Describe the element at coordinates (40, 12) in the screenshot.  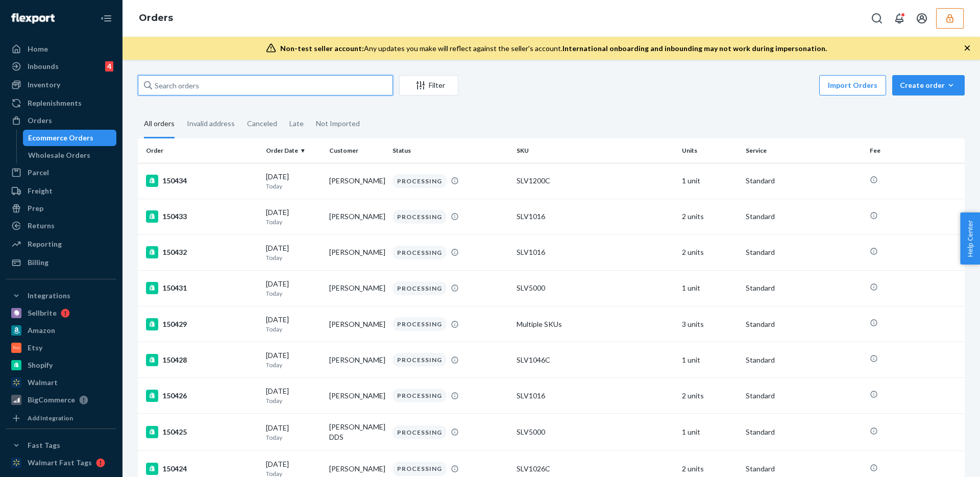
I see `span: Support` at that location.